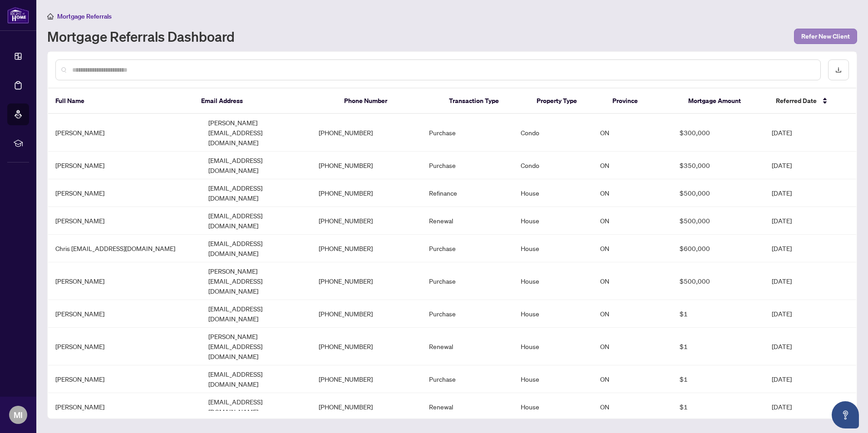  What do you see at coordinates (85, 16) in the screenshot?
I see `span: Mortgage Referrals` at bounding box center [85, 16].